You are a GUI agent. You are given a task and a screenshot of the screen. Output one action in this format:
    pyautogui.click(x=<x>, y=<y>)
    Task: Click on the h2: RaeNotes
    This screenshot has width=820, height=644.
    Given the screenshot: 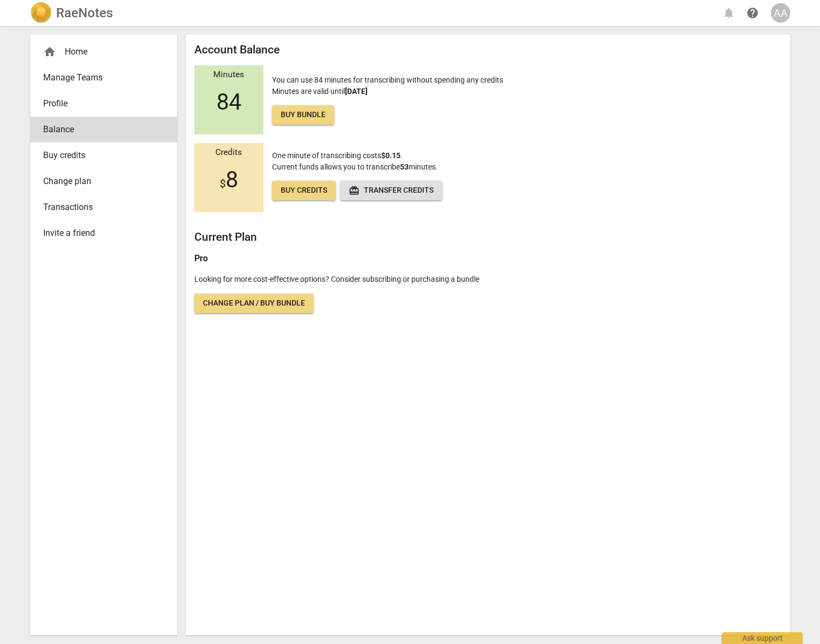 What is the action you would take?
    pyautogui.click(x=84, y=13)
    